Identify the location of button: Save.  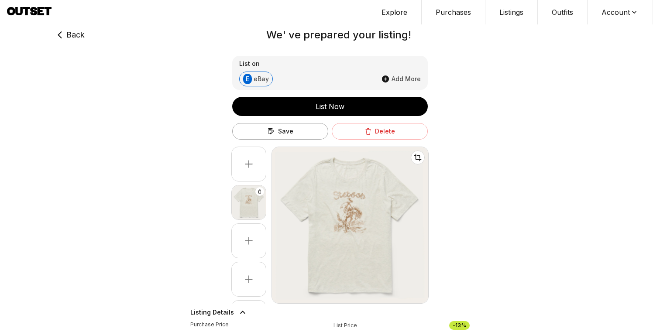
(280, 131).